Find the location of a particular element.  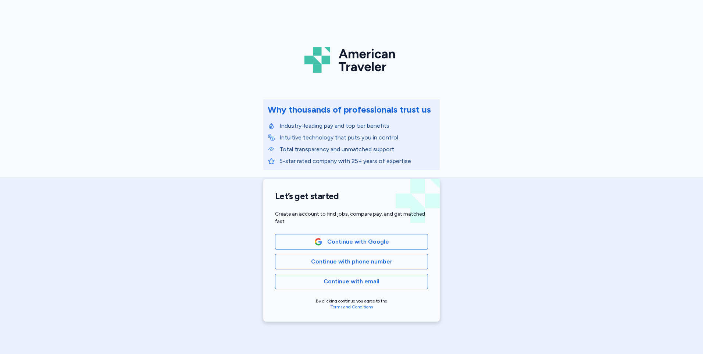

a: Terms and Conditions is located at coordinates (351, 307).